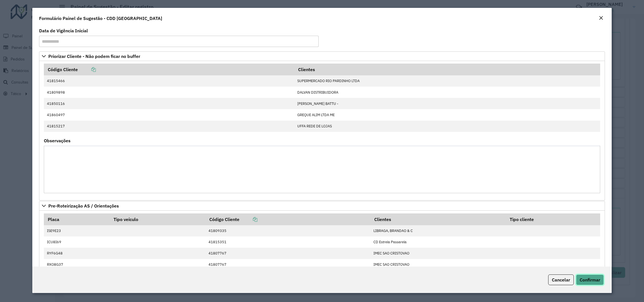  Describe the element at coordinates (561, 280) in the screenshot. I see `span: Cancelar` at that location.